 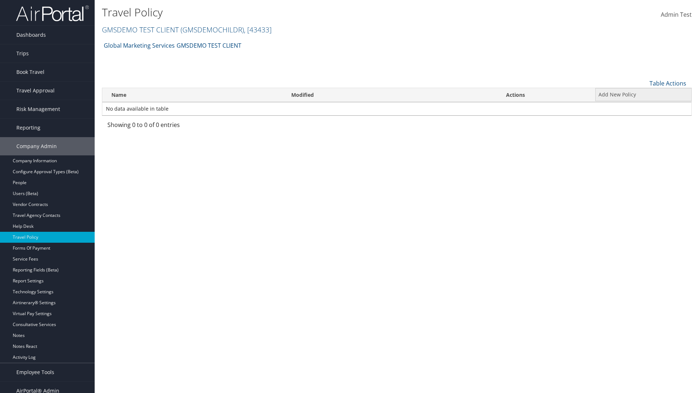 I want to click on span: Dashboards, so click(x=31, y=35).